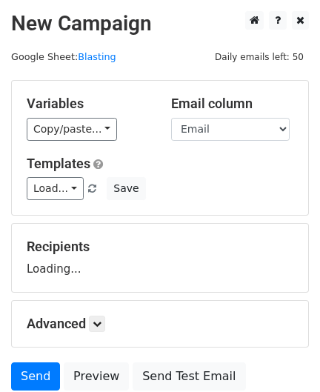 Image resolution: width=320 pixels, height=392 pixels. I want to click on a: Copy/paste..., so click(72, 129).